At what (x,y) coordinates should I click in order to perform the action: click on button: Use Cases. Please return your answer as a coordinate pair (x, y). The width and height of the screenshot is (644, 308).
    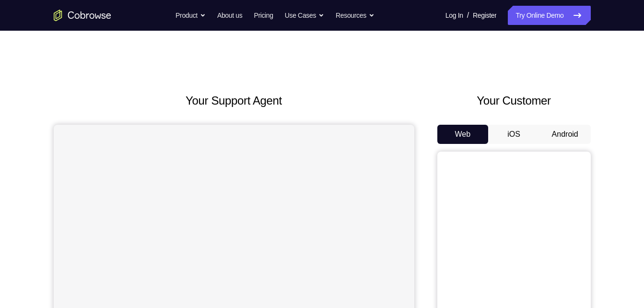
    Looking at the image, I should click on (305, 15).